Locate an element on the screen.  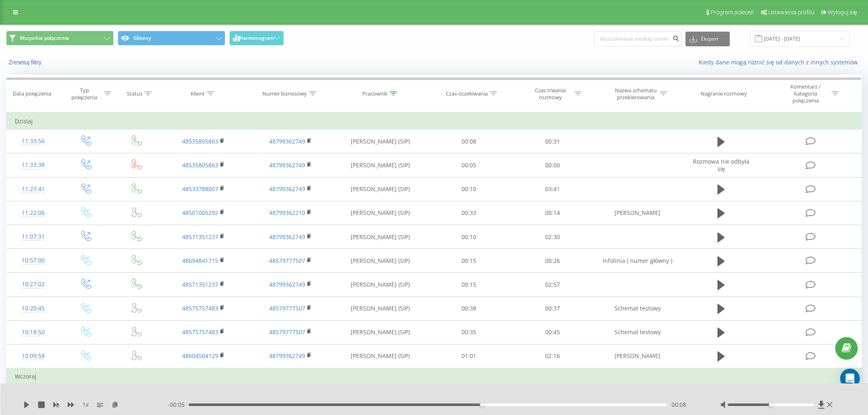
div: 10:57:00 is located at coordinates (33, 261).